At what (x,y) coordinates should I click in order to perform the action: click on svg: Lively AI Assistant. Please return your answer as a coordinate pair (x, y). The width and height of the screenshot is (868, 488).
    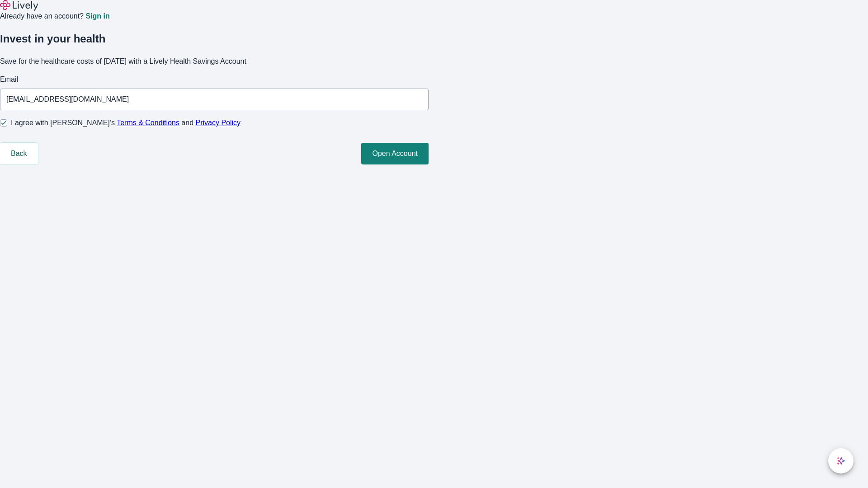
    Looking at the image, I should click on (840, 460).